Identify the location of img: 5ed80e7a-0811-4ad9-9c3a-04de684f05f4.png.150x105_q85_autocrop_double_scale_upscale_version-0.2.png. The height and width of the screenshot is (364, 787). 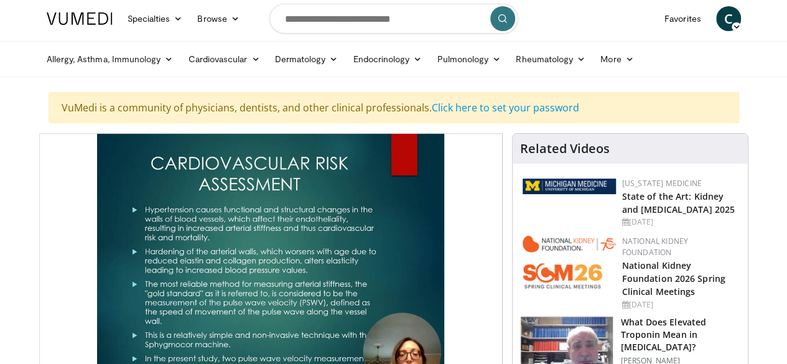
(569, 186).